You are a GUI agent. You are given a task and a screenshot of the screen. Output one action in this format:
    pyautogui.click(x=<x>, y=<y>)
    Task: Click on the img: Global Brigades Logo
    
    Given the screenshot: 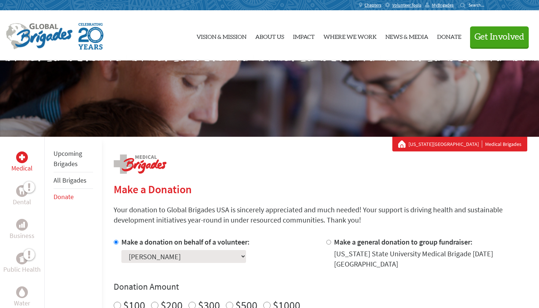 What is the action you would take?
    pyautogui.click(x=39, y=36)
    